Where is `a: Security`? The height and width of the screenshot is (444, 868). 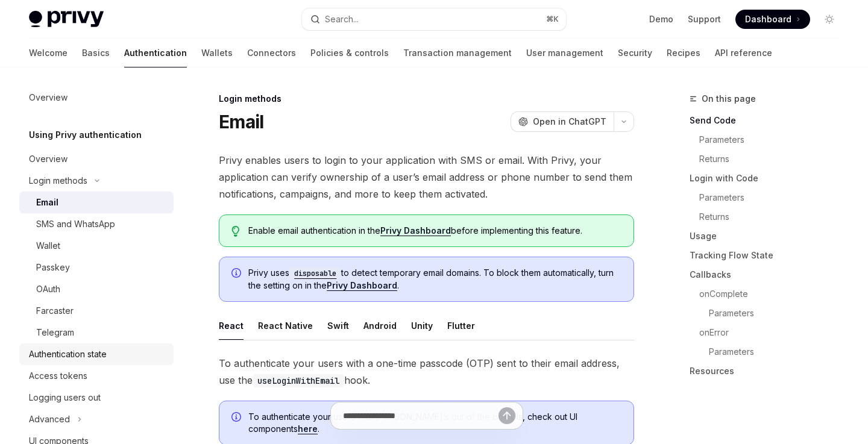 a: Security is located at coordinates (635, 53).